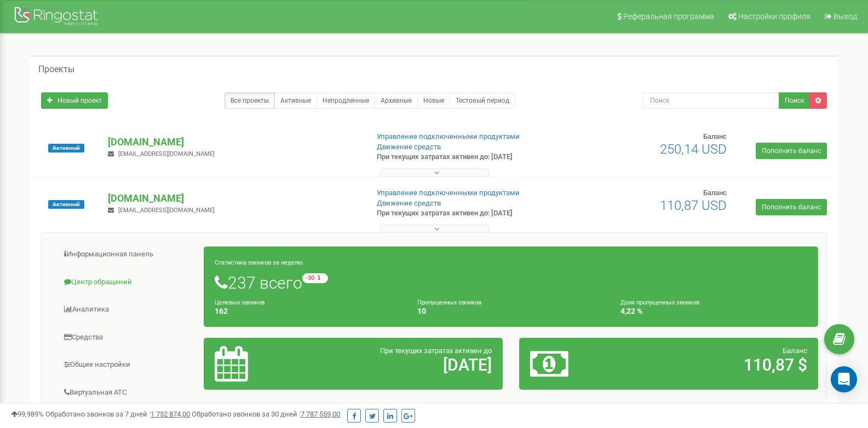 The height and width of the screenshot is (428, 868). Describe the element at coordinates (660, 302) in the screenshot. I see `small: Доля пропущенных звонков` at that location.